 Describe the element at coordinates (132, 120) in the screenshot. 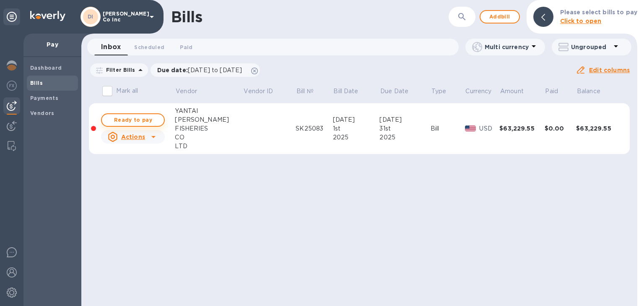

I see `button: Ready to pay` at that location.